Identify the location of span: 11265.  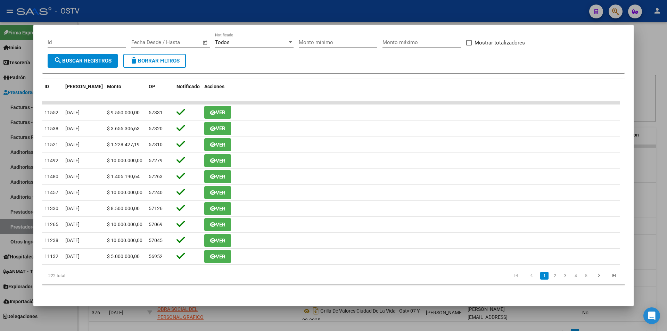
(51, 224).